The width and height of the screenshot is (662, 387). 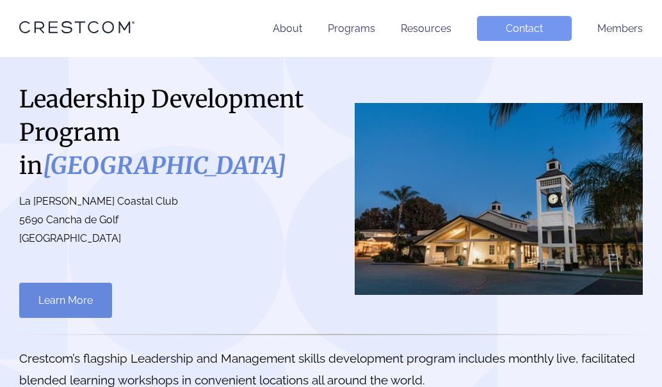 What do you see at coordinates (65, 300) in the screenshot?
I see `a: Learn More` at bounding box center [65, 300].